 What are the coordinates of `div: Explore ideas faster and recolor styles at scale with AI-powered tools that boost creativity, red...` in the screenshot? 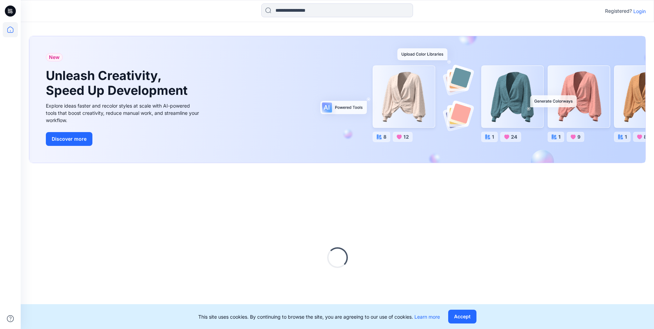 It's located at (123, 113).